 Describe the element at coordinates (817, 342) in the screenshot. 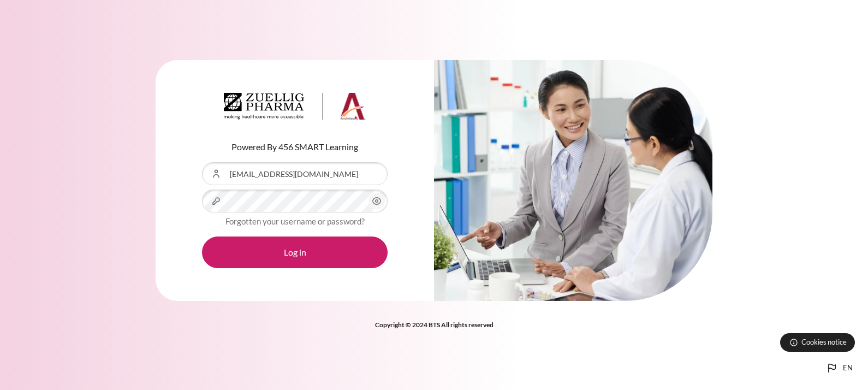

I see `button: Cookies notice` at that location.